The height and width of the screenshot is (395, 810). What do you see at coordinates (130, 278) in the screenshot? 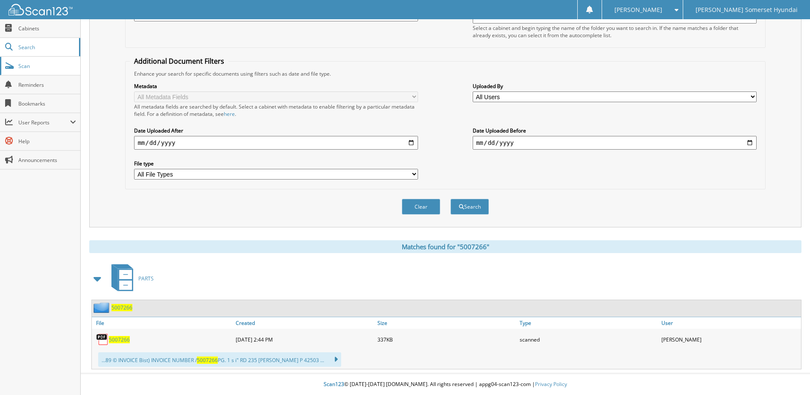
I see `a: PARTS` at bounding box center [130, 278].